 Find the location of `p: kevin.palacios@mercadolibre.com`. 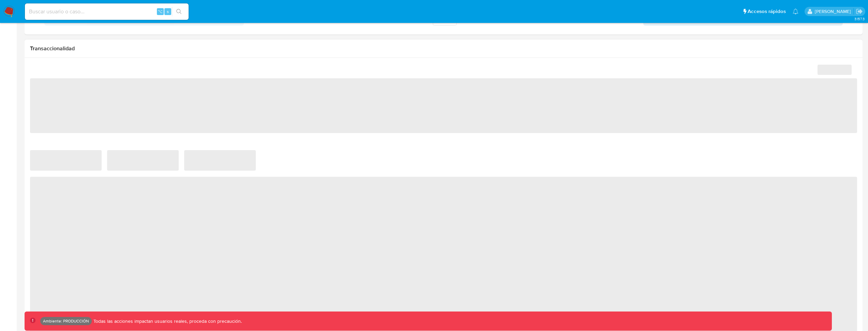

p: kevin.palacios@mercadolibre.com is located at coordinates (834, 11).